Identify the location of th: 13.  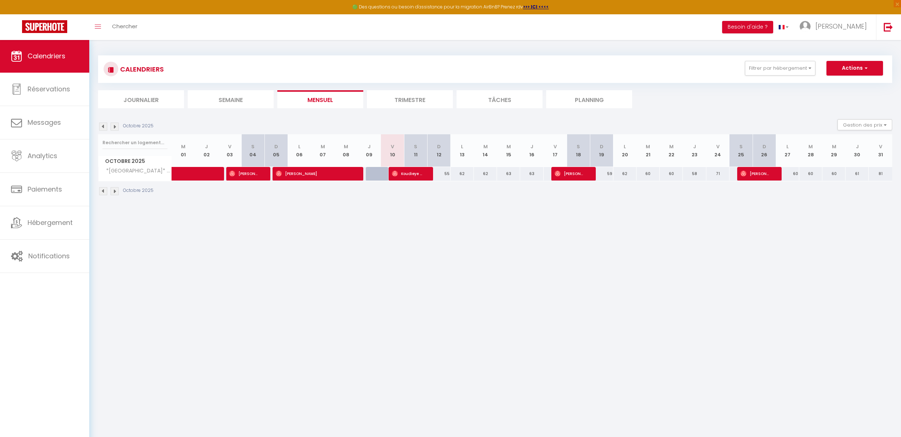
(462, 151).